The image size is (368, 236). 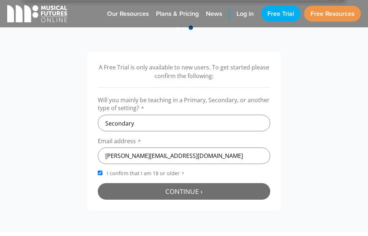 I want to click on span: Continue ›, so click(x=184, y=191).